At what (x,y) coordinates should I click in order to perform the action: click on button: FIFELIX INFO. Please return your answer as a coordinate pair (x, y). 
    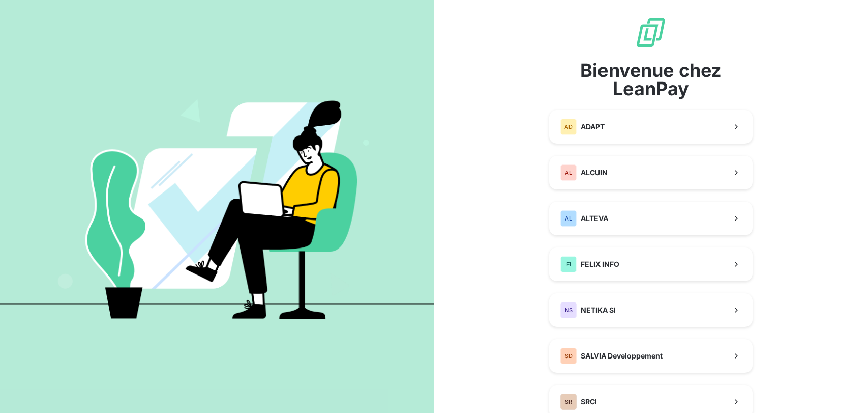
    Looking at the image, I should click on (651, 264).